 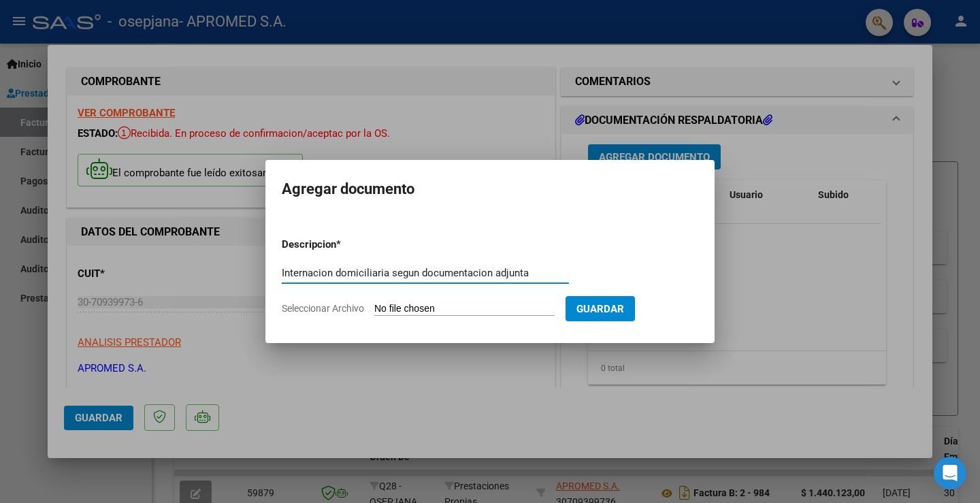 I want to click on div: Open Intercom Messenger, so click(x=950, y=473).